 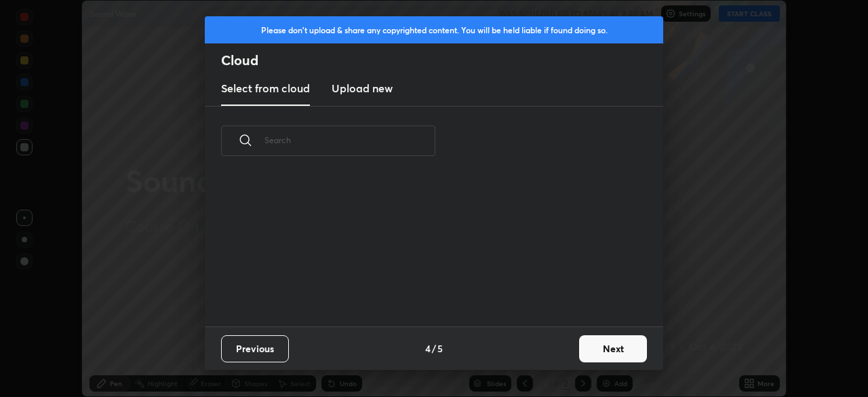 I want to click on h3: Select from cloud, so click(x=265, y=88).